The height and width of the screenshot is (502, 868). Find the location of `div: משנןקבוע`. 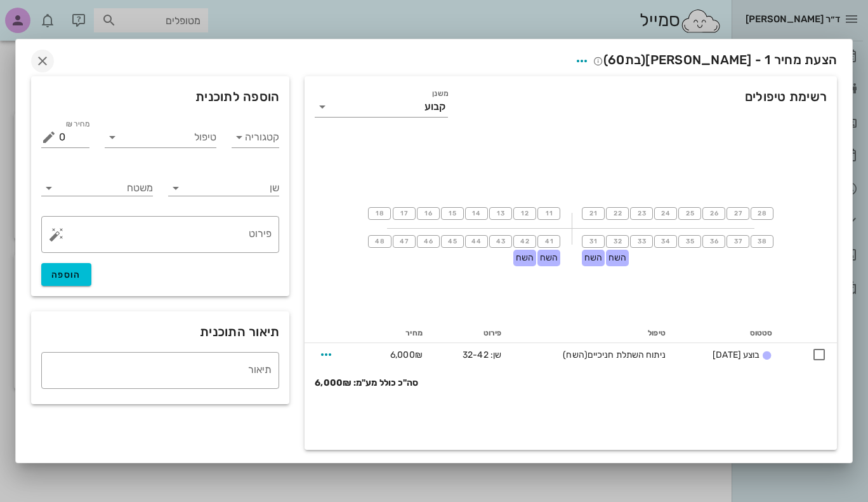

div: משנןקבוע is located at coordinates (382, 107).